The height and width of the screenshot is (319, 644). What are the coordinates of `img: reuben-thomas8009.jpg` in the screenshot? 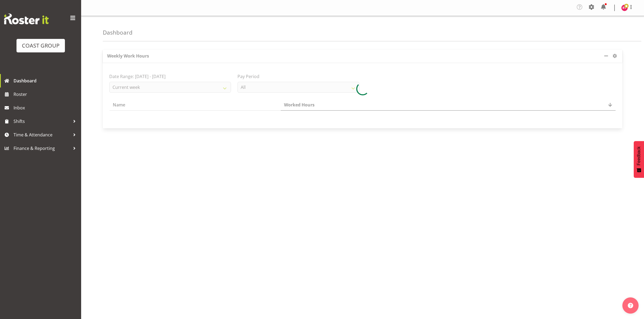 It's located at (625, 8).